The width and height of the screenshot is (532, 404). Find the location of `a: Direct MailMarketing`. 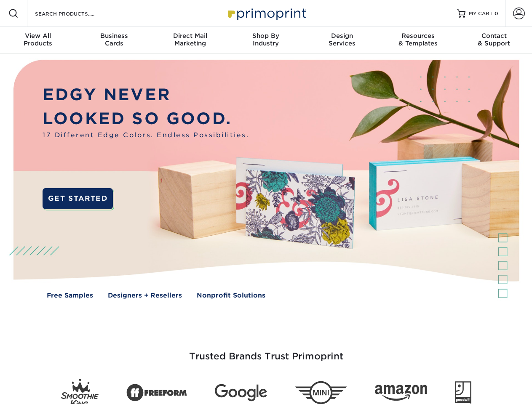

a: Direct MailMarketing is located at coordinates (190, 41).